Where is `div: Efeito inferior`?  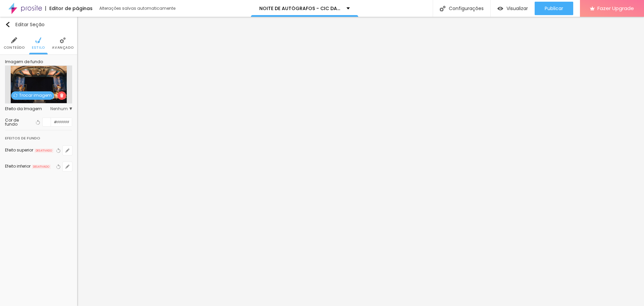
div: Efeito inferior is located at coordinates (18, 166).